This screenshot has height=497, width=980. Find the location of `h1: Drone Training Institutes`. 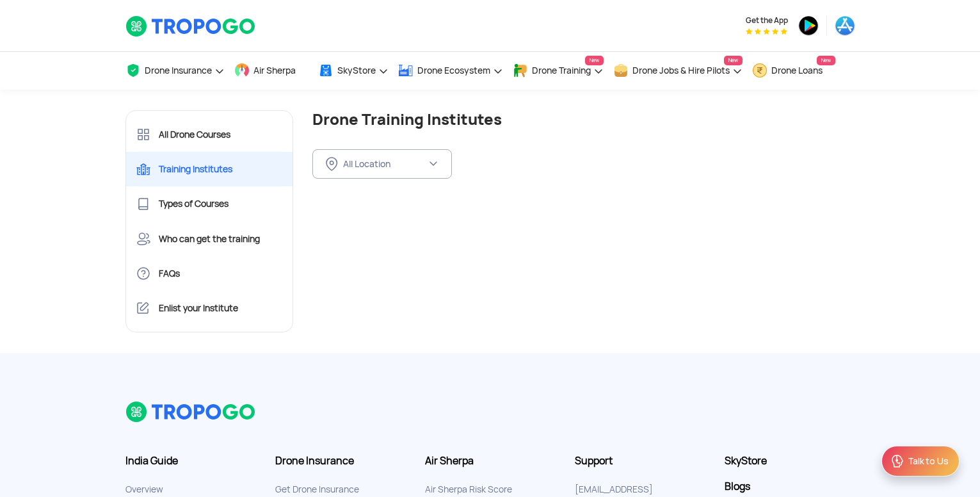

h1: Drone Training Institutes is located at coordinates (584, 119).